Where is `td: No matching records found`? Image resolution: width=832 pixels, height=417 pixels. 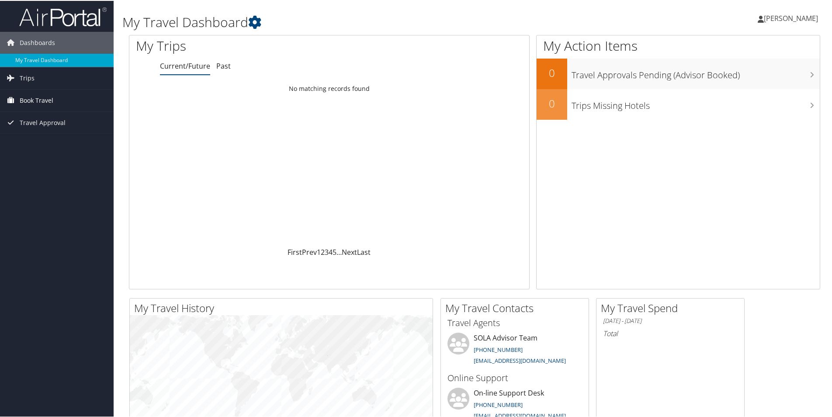 td: No matching records found is located at coordinates (329, 88).